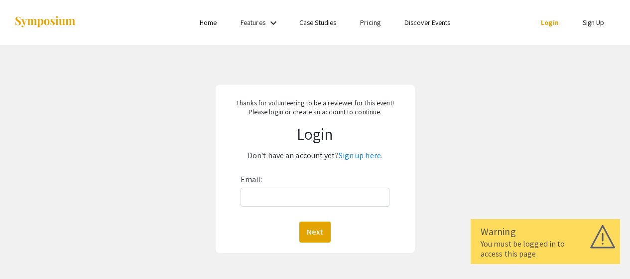  Describe the element at coordinates (208, 22) in the screenshot. I see `a: Home` at that location.